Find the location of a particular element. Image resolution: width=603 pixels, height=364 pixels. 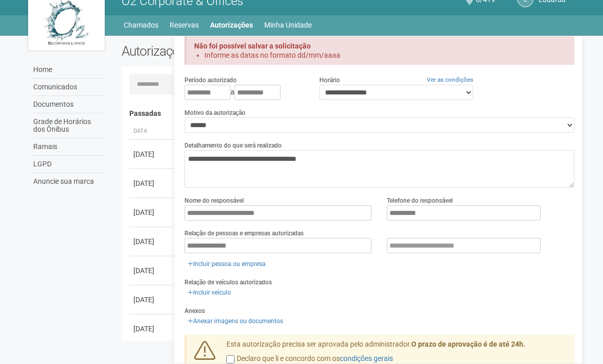

label: Detalhamento do que será realizado is located at coordinates (233, 146).